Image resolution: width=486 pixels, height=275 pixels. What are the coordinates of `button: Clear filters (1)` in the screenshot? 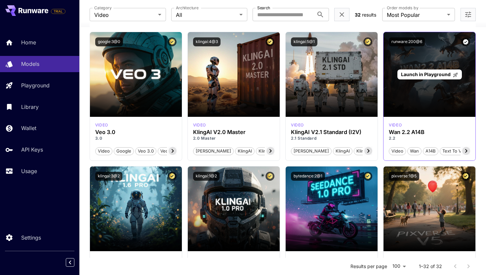 It's located at (342, 15).